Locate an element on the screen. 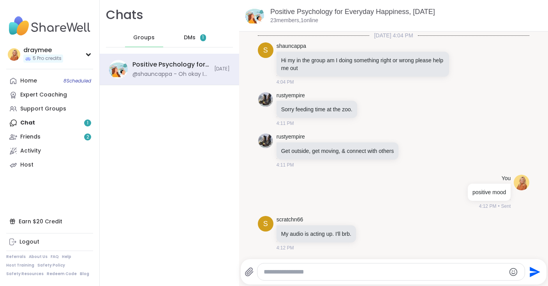  p: Hi my in the group am I doing something right or wrong please help me out is located at coordinates (363, 64).